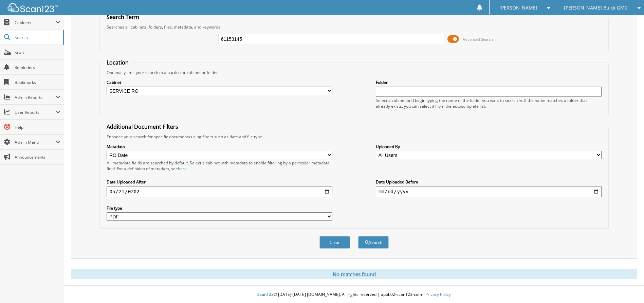 The image size is (644, 303). I want to click on legend: Search Term, so click(123, 17).